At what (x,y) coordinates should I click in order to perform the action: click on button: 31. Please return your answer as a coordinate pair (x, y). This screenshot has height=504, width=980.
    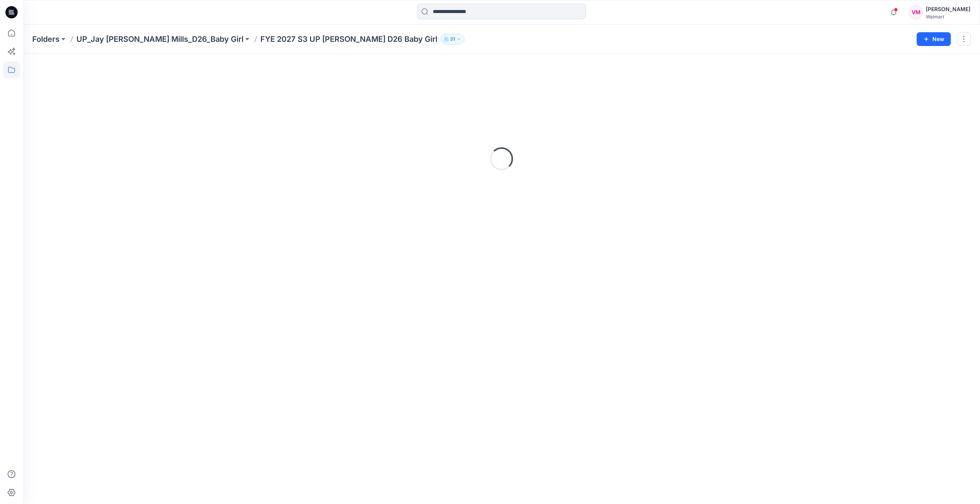
    Looking at the image, I should click on (452, 39).